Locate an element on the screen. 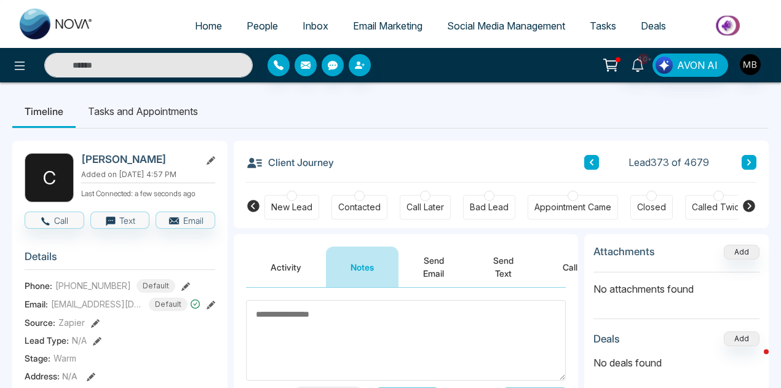 Image resolution: width=781 pixels, height=388 pixels. span: Lead 373 of 4679 is located at coordinates (669, 162).